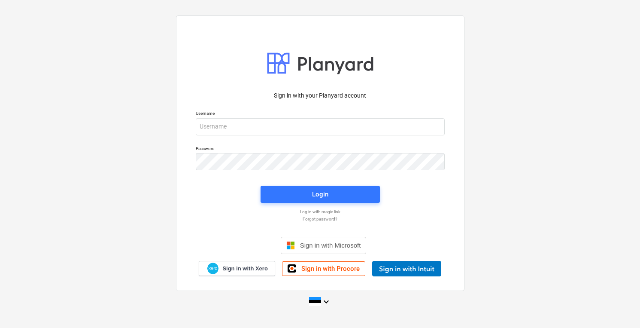  I want to click on a: Sign in with Xero, so click(237, 268).